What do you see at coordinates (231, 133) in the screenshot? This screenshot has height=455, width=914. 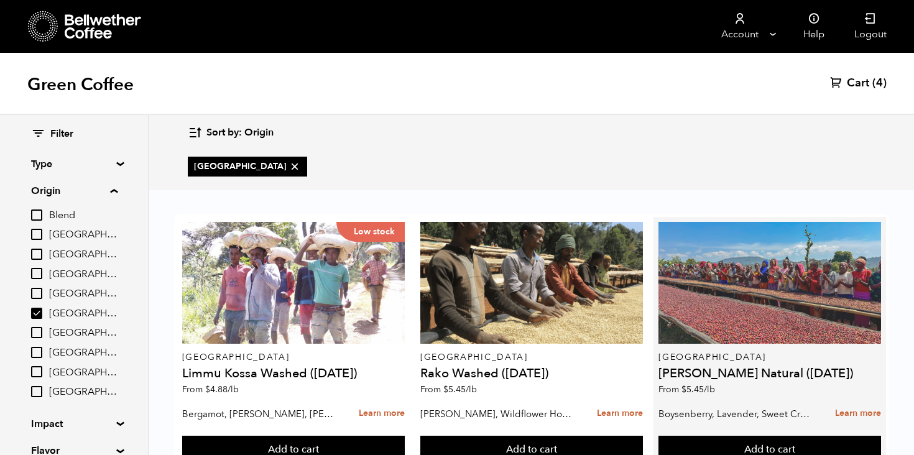 I see `button: Sort by: Origin` at bounding box center [231, 133].